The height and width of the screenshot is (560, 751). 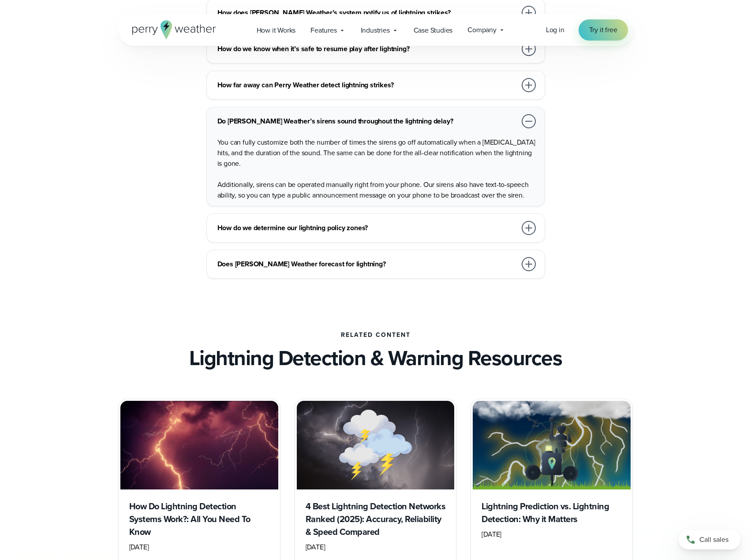 What do you see at coordinates (551, 513) in the screenshot?
I see `h3: Lightning Prediction vs. Lightning Detection: Why it Matters` at bounding box center [551, 513].